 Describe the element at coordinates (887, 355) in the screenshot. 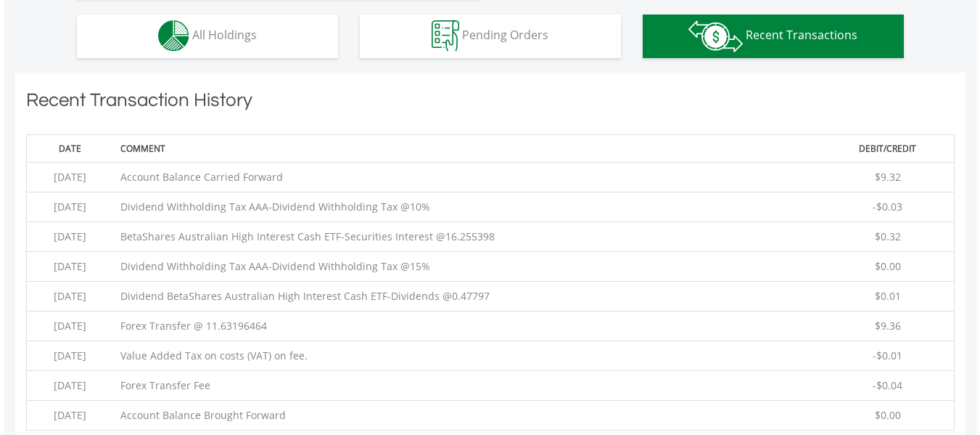

I see `span: -$0.01` at that location.